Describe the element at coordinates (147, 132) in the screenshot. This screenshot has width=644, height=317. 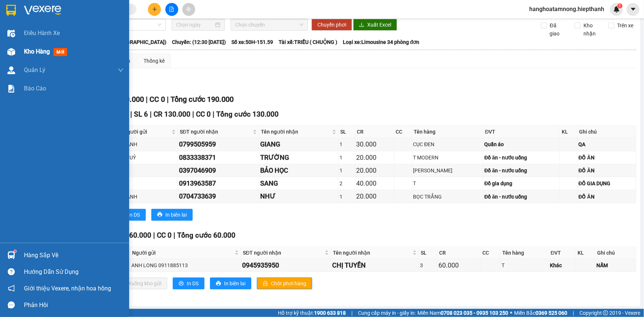
I see `span: Người gửi` at that location.